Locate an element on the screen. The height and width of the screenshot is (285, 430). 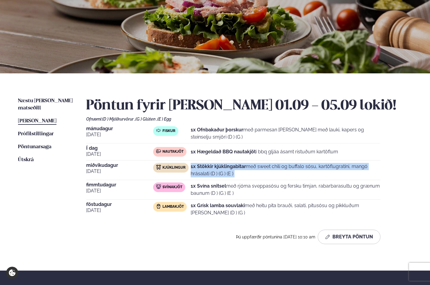
span: (G ) Glúten , is located at coordinates (146, 119).